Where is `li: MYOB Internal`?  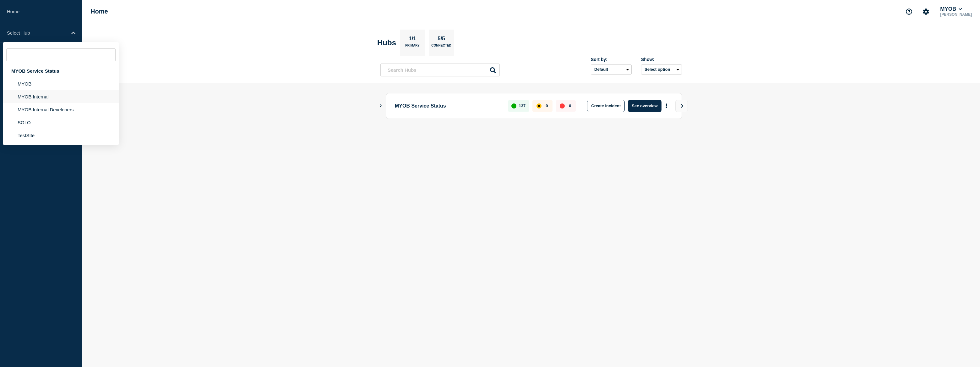
li: MYOB Internal is located at coordinates (61, 97).